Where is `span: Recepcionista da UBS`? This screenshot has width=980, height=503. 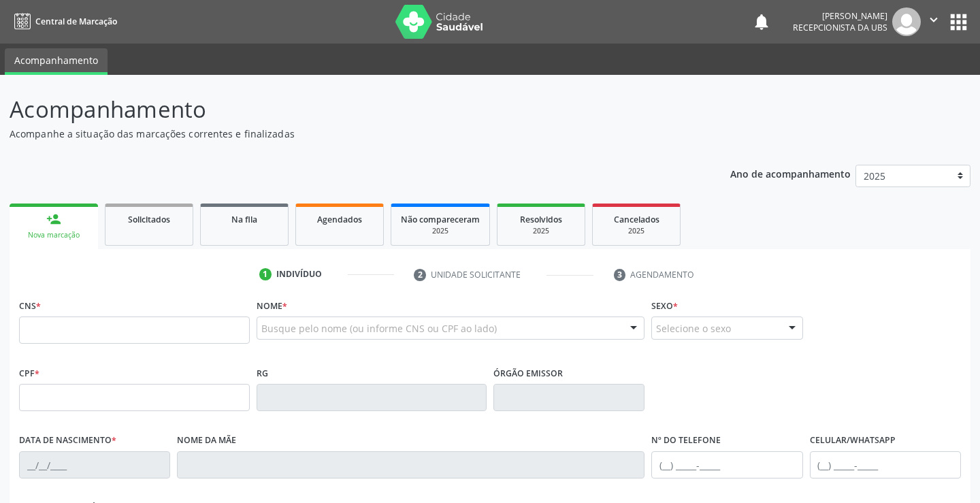
span: Recepcionista da UBS is located at coordinates (839, 27).